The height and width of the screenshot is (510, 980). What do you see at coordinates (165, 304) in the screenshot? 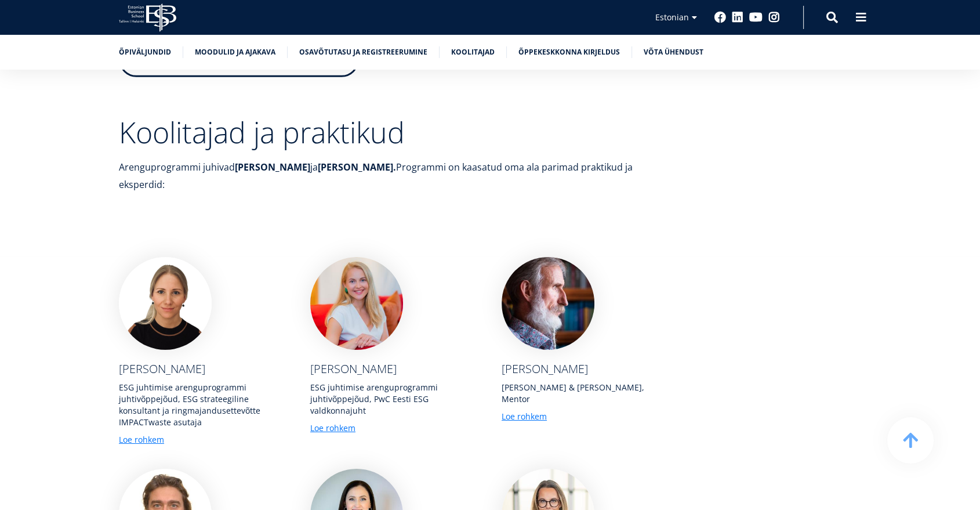
I see `img: Kristiina Esop, juhtivõppejõud EBSi ESG juhtimise arenguprogrammis` at bounding box center [165, 304].